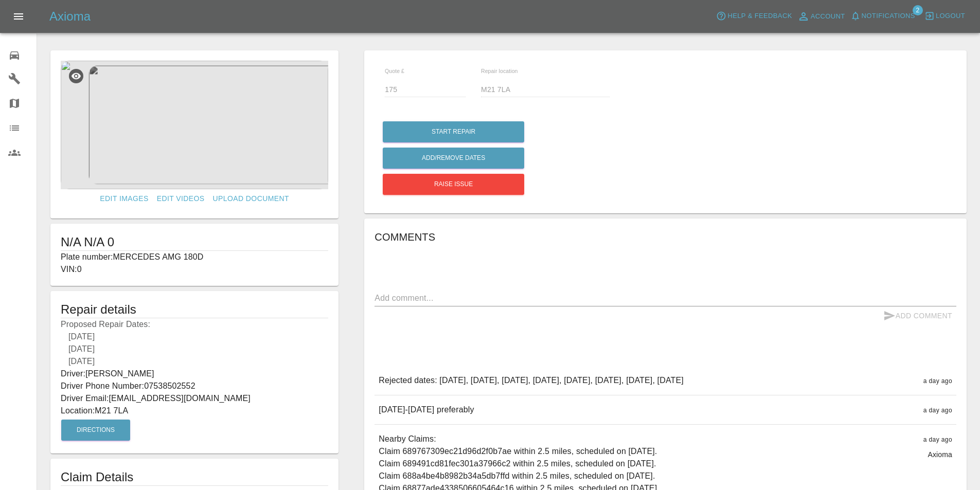  What do you see at coordinates (194, 477) in the screenshot?
I see `h1: Claim Details` at bounding box center [194, 477].